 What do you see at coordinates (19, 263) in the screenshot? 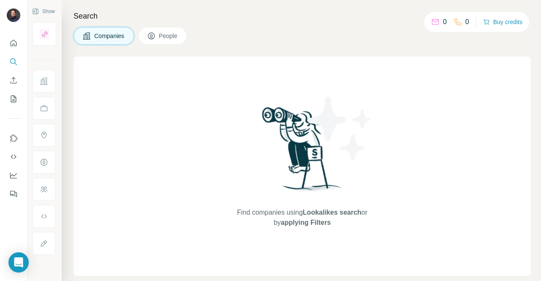
I see `div: Open Intercom Messenger` at bounding box center [19, 263].